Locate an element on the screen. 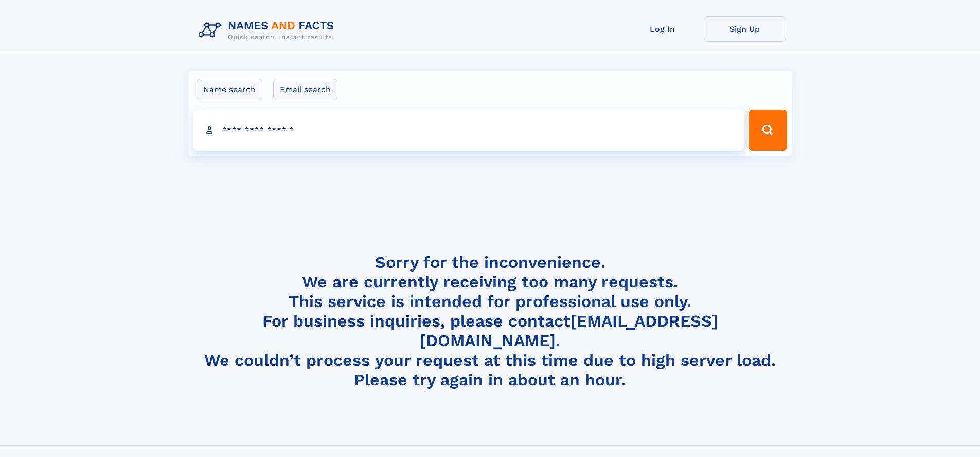 This screenshot has width=980, height=457. label: Name search is located at coordinates (230, 90).